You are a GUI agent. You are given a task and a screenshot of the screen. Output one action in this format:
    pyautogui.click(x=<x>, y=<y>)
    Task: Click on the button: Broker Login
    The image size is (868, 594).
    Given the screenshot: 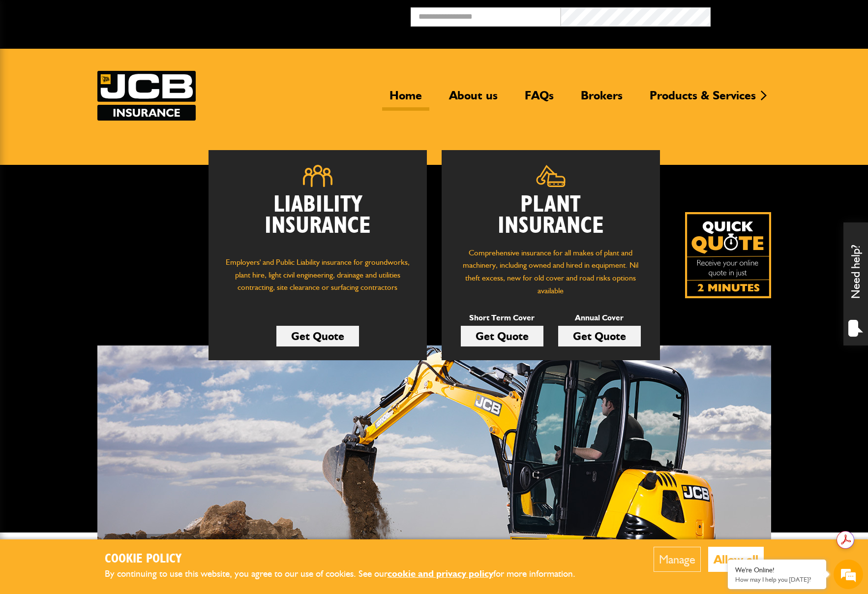 What is the action you would take?
    pyautogui.click(x=785, y=15)
    